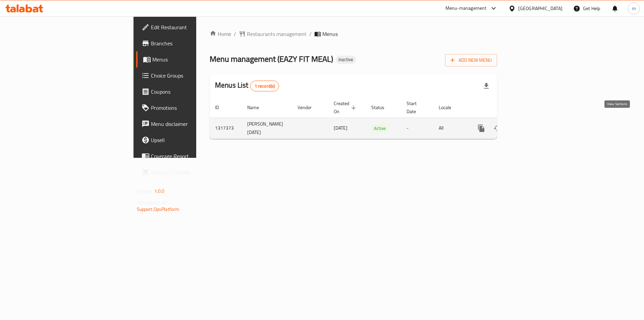  I want to click on a: Support.OpsPlatform, so click(158, 209).